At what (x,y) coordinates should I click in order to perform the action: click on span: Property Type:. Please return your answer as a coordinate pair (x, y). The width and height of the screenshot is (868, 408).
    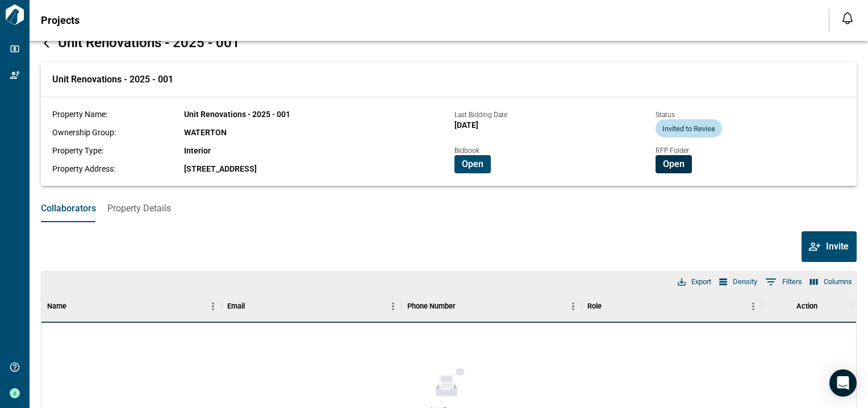
    Looking at the image, I should click on (78, 151).